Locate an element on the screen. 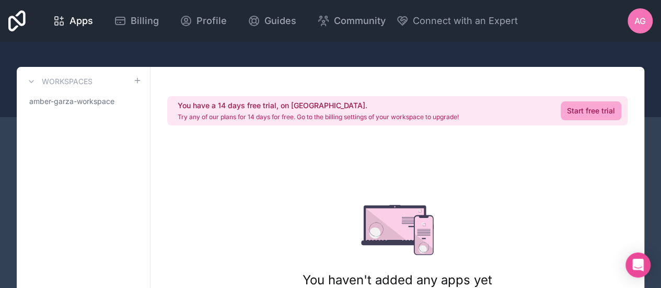 The width and height of the screenshot is (661, 288). span: AG is located at coordinates (640, 21).